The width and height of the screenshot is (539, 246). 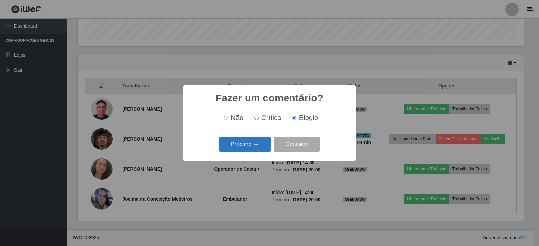 I want to click on input: Elogio, so click(x=294, y=118).